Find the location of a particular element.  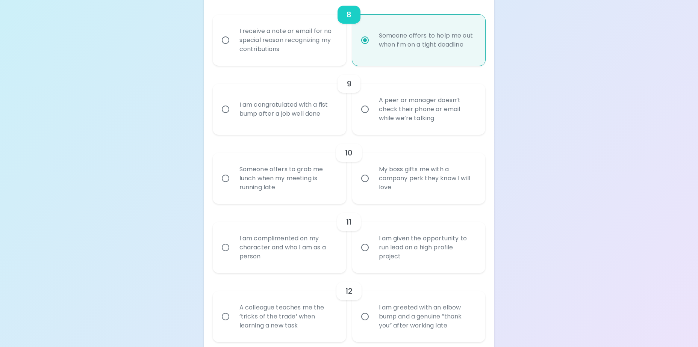

h6: 11 is located at coordinates (349, 222).